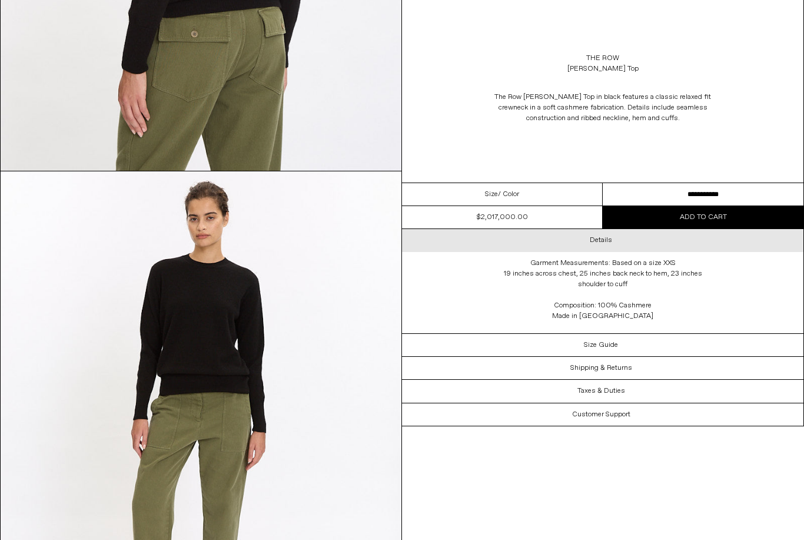 This screenshot has width=804, height=540. I want to click on a: The Row, so click(603, 58).